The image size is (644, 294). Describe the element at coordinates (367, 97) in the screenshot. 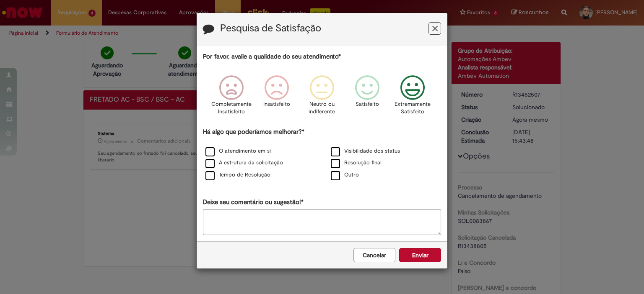

I see `div: Satisfeito` at that location.